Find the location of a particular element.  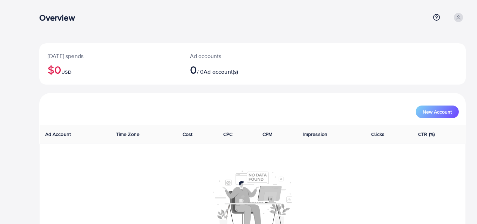

span: Ad account(s) is located at coordinates (221, 72).